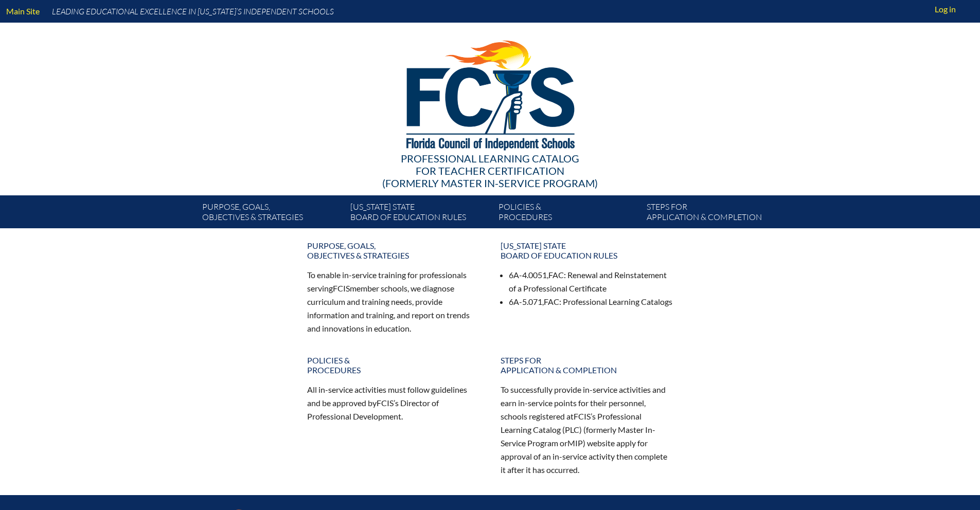  What do you see at coordinates (587, 429) in the screenshot?
I see `p: To successfully provide in-service activities and earn in-service points for their personnel, sch...` at bounding box center [587, 429].